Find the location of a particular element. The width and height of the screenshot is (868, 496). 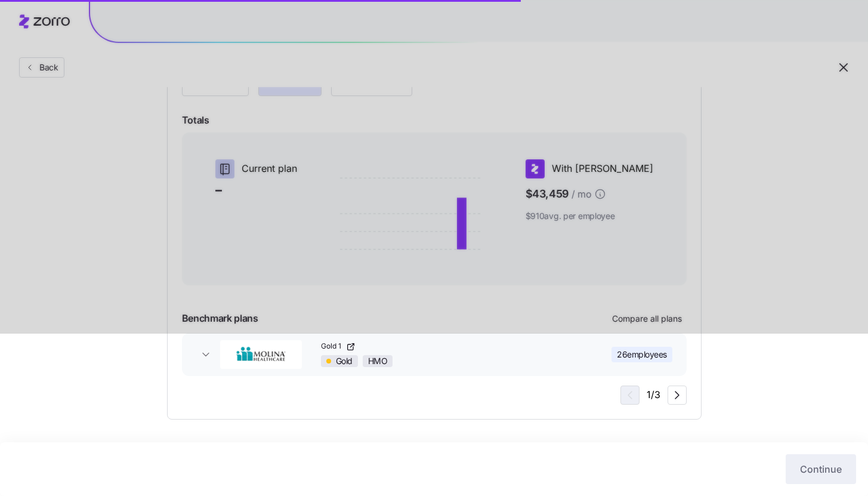

button: MolinaGold 1GoldHMO26employees is located at coordinates (434, 354).